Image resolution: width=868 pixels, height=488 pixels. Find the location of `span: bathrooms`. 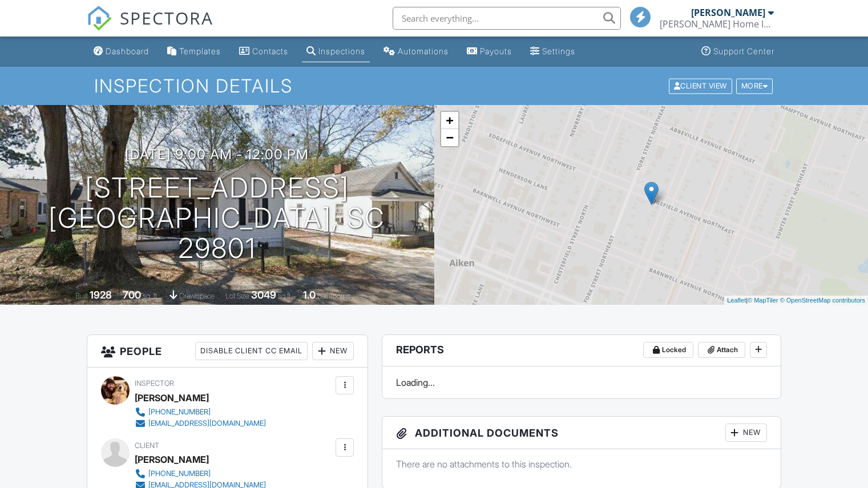

span: bathrooms is located at coordinates (333, 295).